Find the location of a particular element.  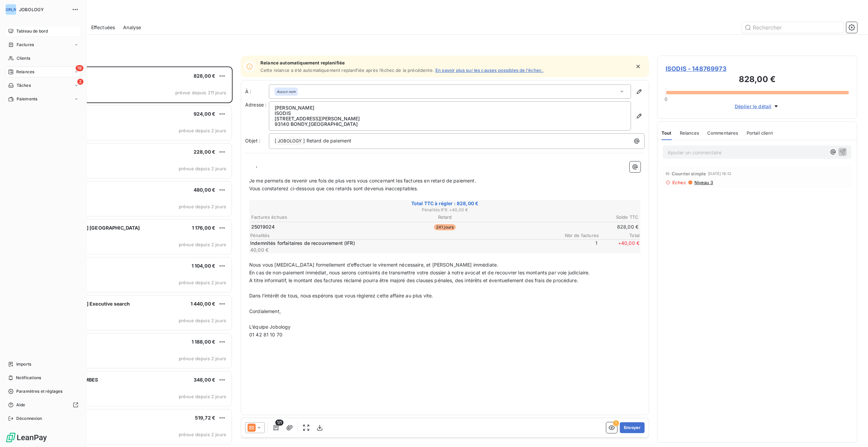

label: À : is located at coordinates (257, 91).